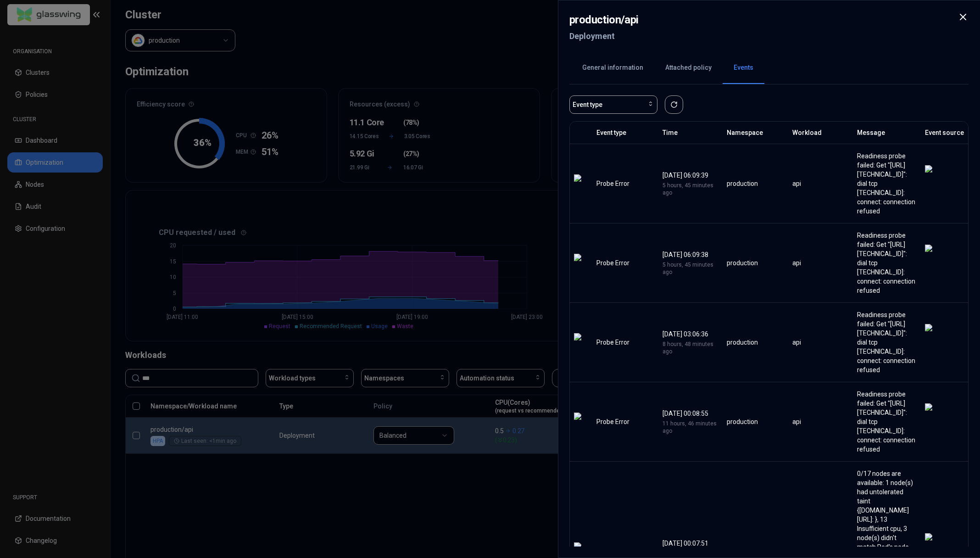  I want to click on button: Events, so click(744, 68).